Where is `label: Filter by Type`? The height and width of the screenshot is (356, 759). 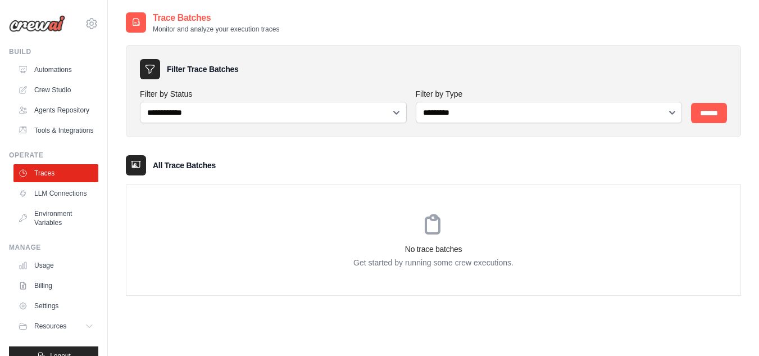 label: Filter by Type is located at coordinates (549, 94).